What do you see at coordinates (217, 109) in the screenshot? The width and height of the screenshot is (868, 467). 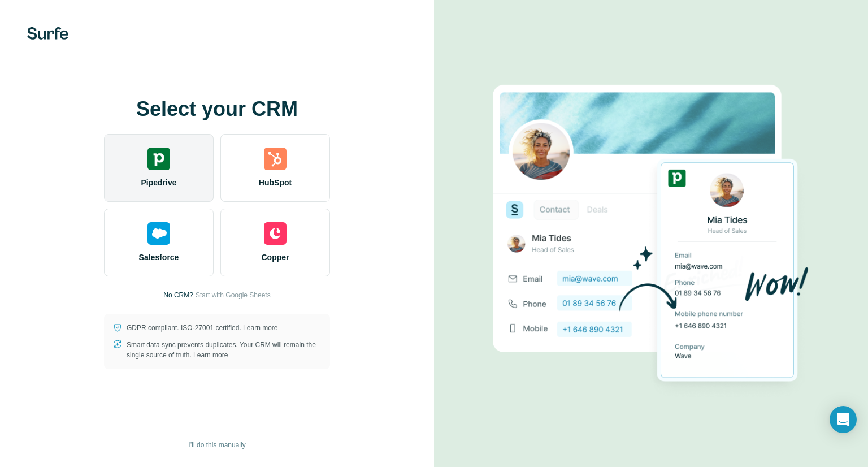 I see `h1: Select your CRM` at bounding box center [217, 109].